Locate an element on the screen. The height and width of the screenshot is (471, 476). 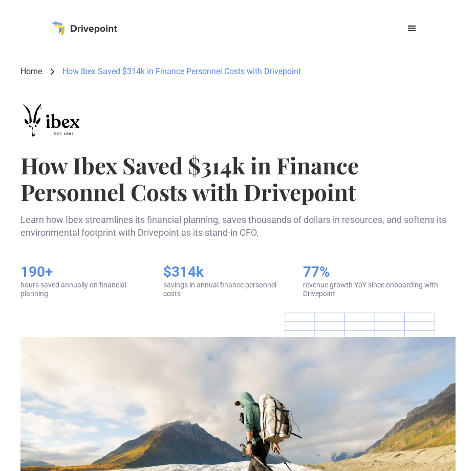
a: home is located at coordinates (84, 28).